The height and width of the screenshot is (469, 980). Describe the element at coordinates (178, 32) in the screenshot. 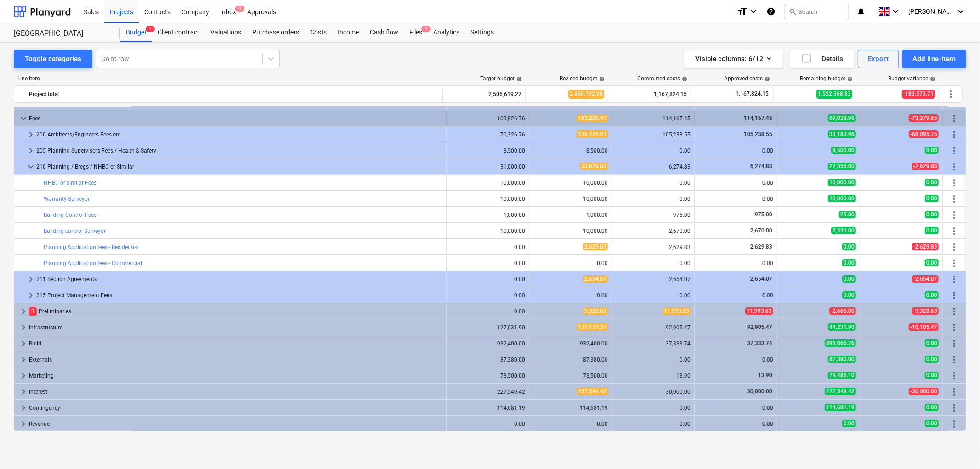

I see `div: Client contract` at that location.